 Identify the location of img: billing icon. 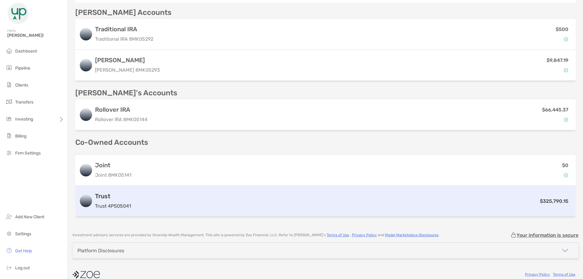
(9, 136).